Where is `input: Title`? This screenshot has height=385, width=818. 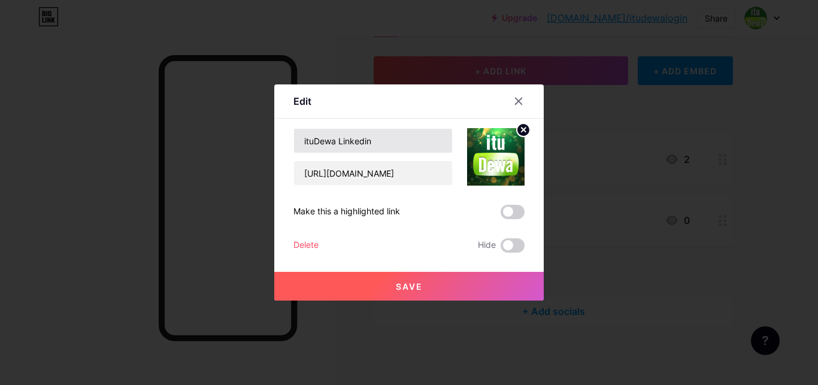
input: Title is located at coordinates (373, 141).